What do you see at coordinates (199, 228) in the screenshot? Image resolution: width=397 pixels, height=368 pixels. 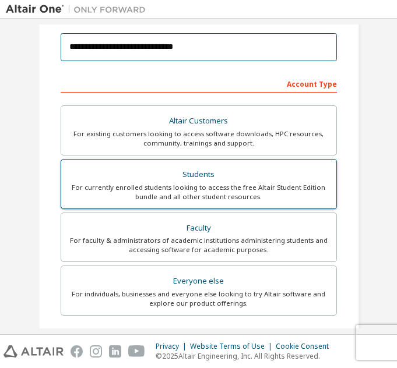 I see `div: Faculty` at bounding box center [199, 228].